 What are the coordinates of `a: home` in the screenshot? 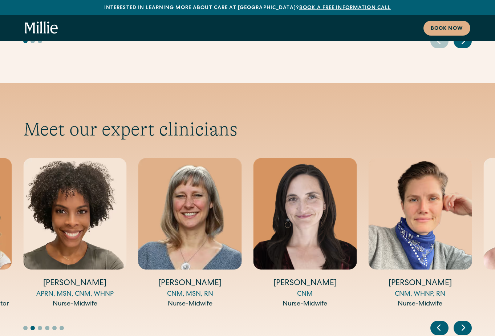 It's located at (41, 28).